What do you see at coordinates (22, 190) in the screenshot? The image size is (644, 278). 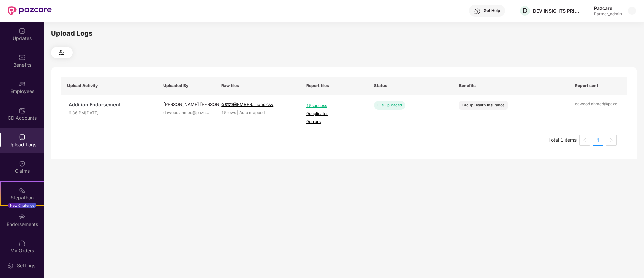 I see `img: svg+xml;base64,PHN2ZyB4bWxucz0iaHR0cDovL3d3dy53My5vcmcvMjAwMC9zdmciIHdpZHRoPSIyMSIgaGVpZ2h0PSIyMC...` at bounding box center [22, 190].